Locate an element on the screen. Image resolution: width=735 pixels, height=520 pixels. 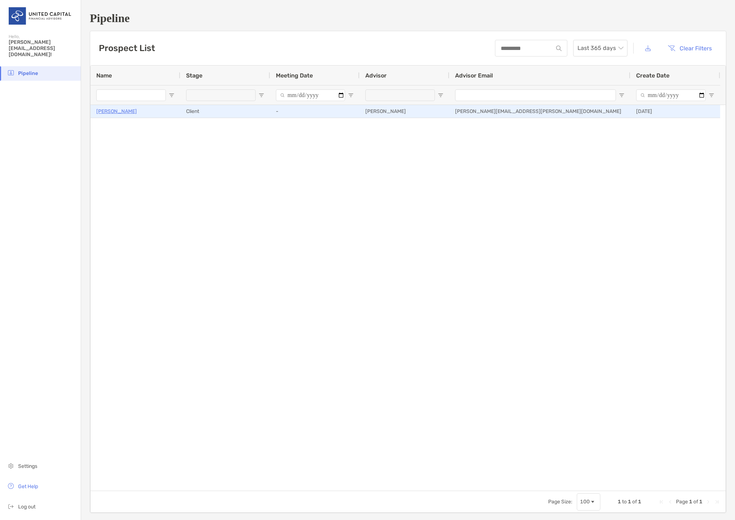
span: Log out is located at coordinates (27, 507).